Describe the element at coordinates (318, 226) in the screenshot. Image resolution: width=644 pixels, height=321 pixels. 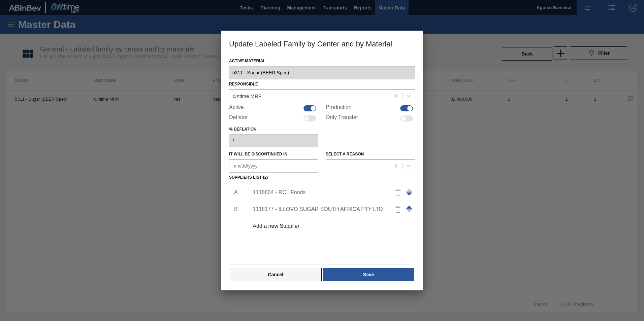
I see `div: Add a new Supplier` at that location.